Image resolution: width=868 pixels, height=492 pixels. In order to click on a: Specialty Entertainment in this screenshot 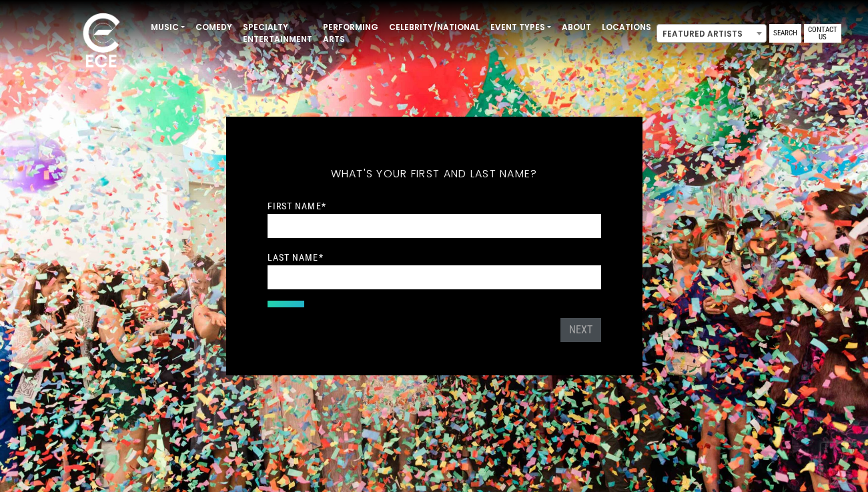, I will do `click(277, 33)`.